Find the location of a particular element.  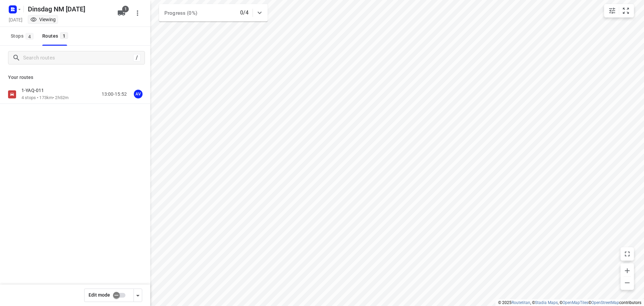

a: OpenStreetMap is located at coordinates (605, 302).